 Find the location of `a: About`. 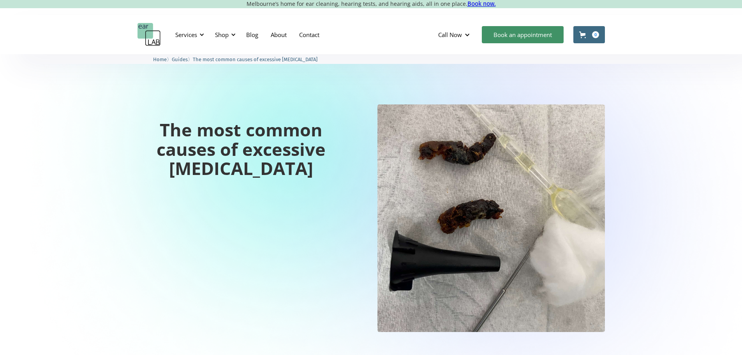

a: About is located at coordinates (279, 35).